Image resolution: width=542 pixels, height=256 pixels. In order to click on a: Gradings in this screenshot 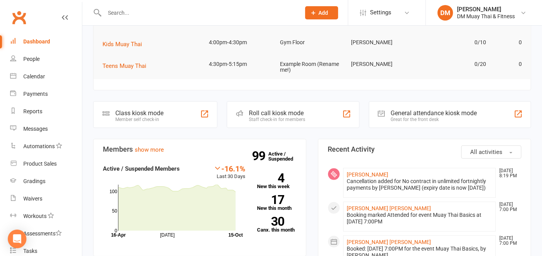, I will do `click(46, 181)`.